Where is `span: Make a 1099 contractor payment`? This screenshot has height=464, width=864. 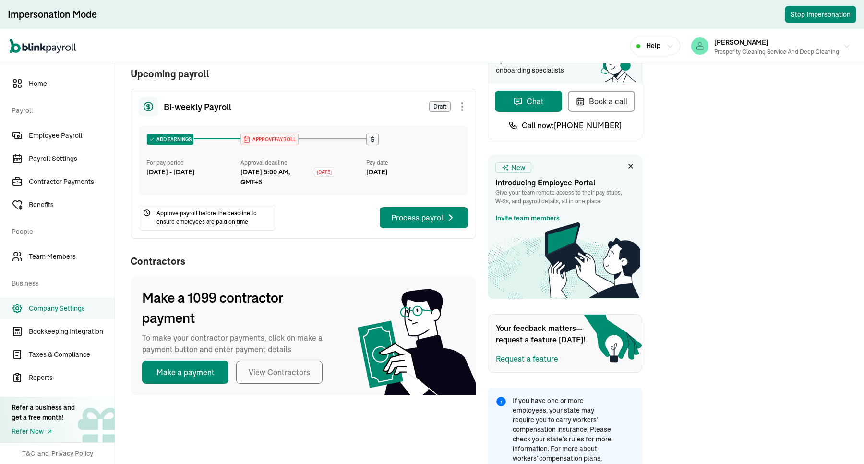
span: Make a 1099 contractor payment is located at coordinates (238, 308).